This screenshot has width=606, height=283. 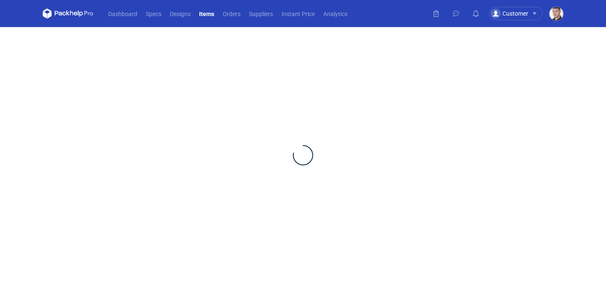 I want to click on a: Designs, so click(x=180, y=14).